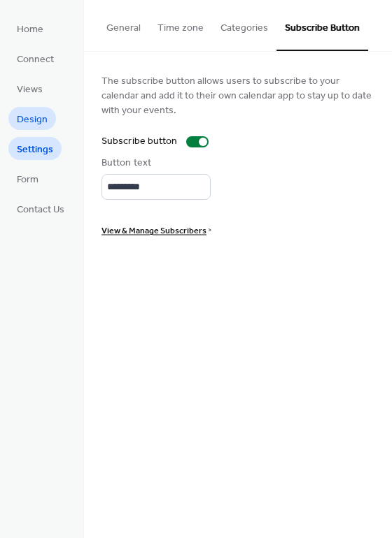  Describe the element at coordinates (27, 178) in the screenshot. I see `a: Form` at that location.